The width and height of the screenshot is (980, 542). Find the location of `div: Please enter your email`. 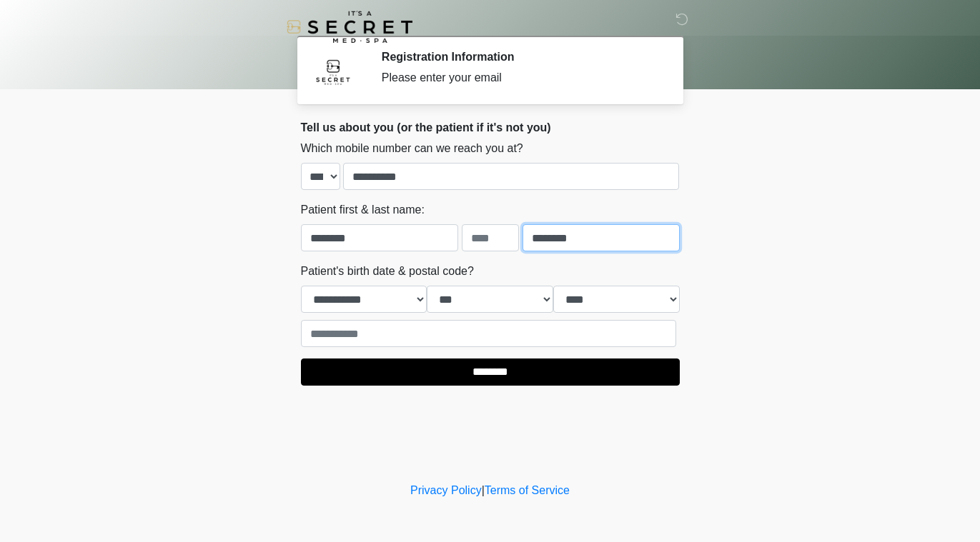

div: Please enter your email is located at coordinates (520, 78).